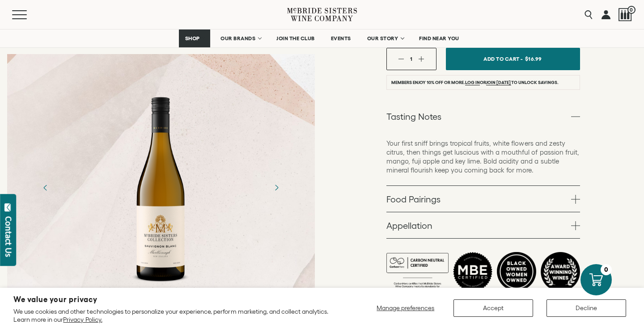 This screenshot has height=328, width=644. Describe the element at coordinates (8, 237) in the screenshot. I see `div: Contact Us` at that location.